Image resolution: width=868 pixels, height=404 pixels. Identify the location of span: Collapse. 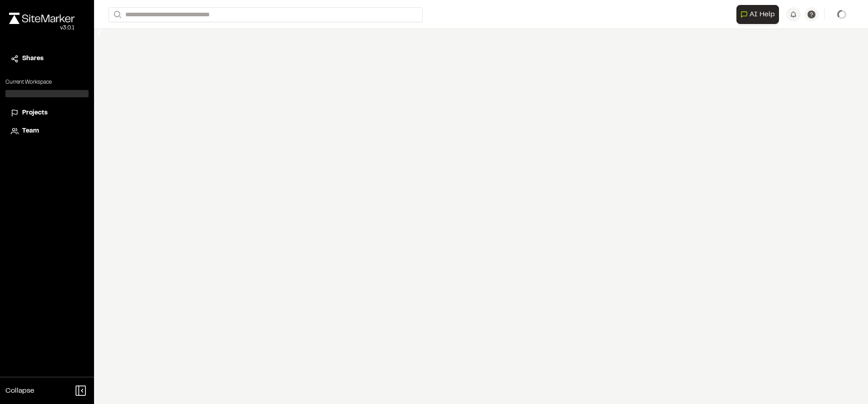
(20, 391).